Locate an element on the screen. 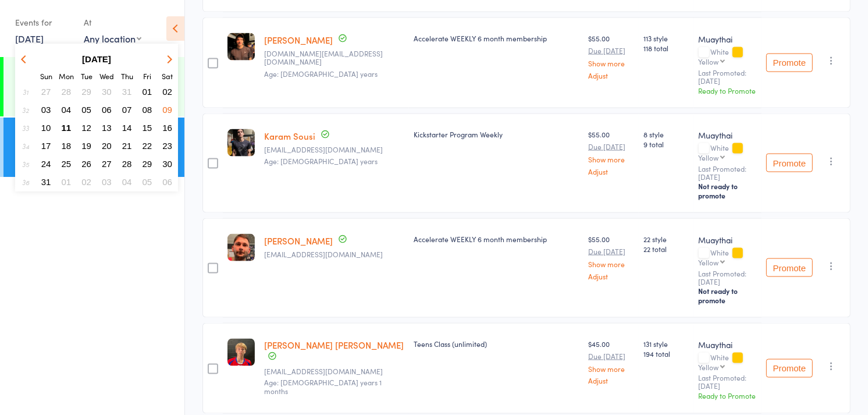 The image size is (868, 415). span: 09 is located at coordinates (167, 109).